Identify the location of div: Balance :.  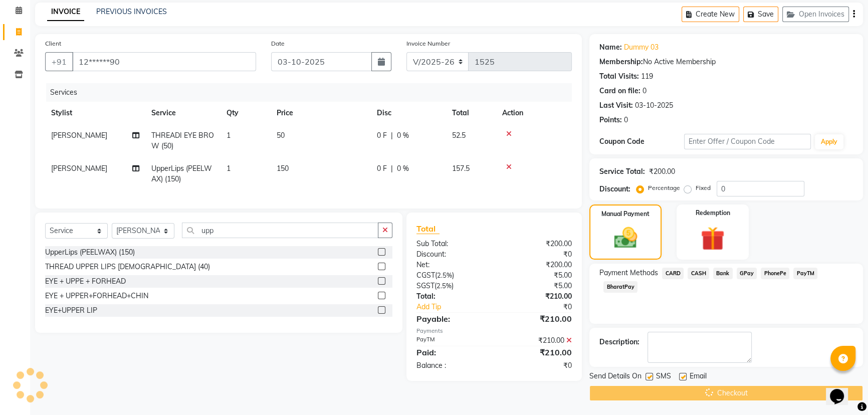
(451, 365).